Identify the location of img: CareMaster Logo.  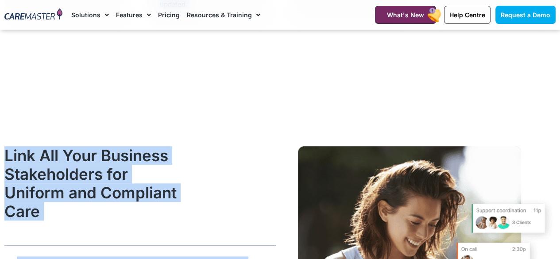
(33, 15).